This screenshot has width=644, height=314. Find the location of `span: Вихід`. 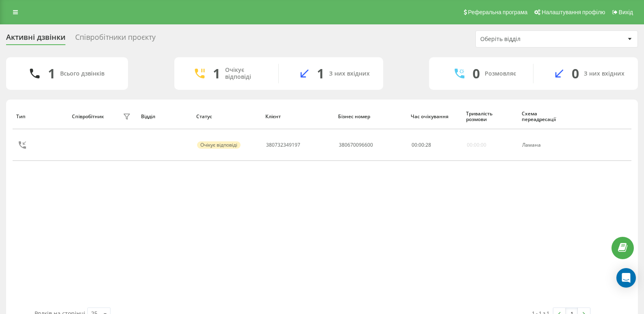

span: Вихід is located at coordinates (626, 12).